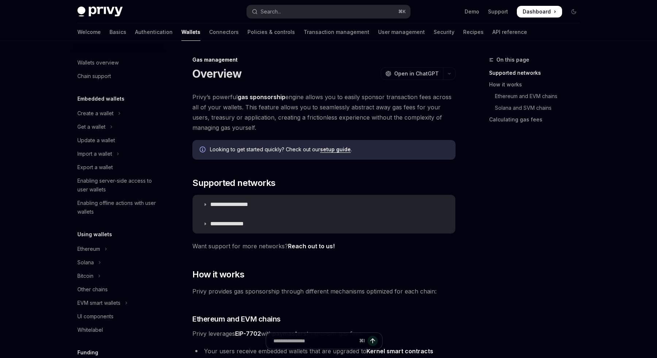 This screenshot has height=358, width=657. I want to click on strong: paymasters, so click(289, 334).